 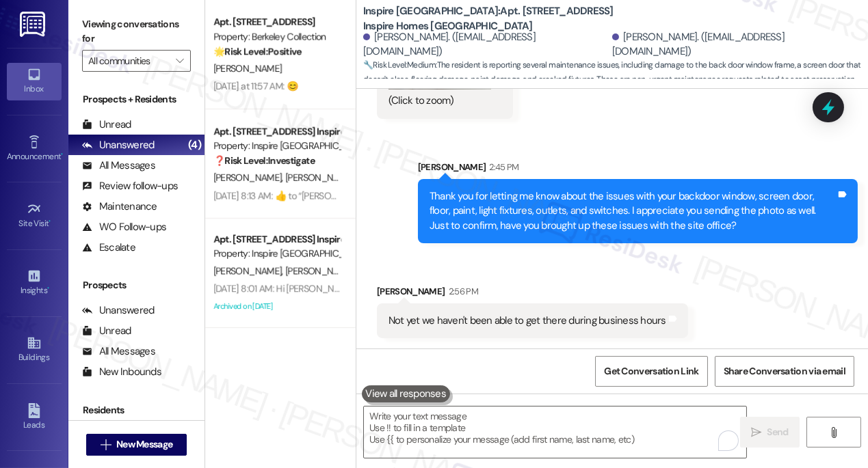 I want to click on strong: 🔧 Risk Level: Medium, so click(x=400, y=65).